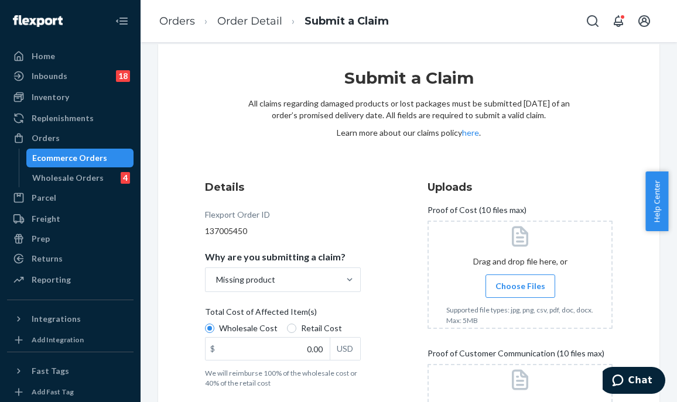 This screenshot has width=677, height=402. What do you see at coordinates (268, 349) in the screenshot?
I see `input: $USD` at bounding box center [268, 349].